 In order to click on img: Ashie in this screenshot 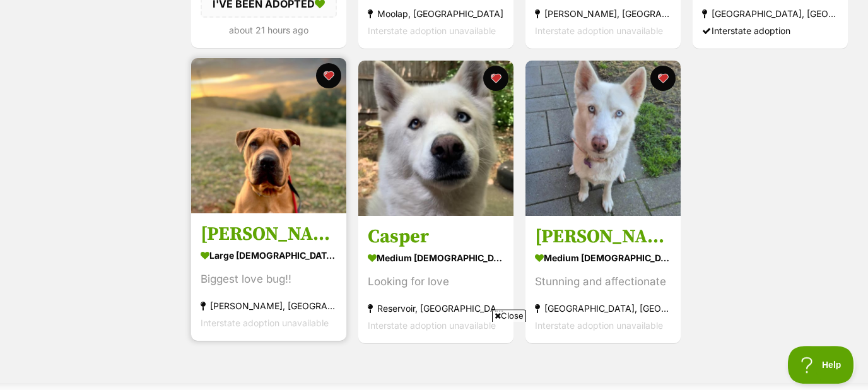, I will do `click(603, 138)`.